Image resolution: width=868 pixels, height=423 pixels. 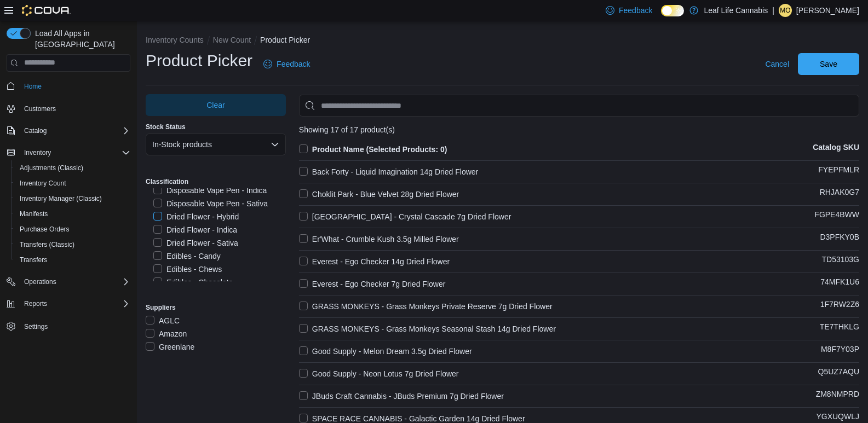 I want to click on p: Leaf Life Cannabis, so click(x=735, y=10).